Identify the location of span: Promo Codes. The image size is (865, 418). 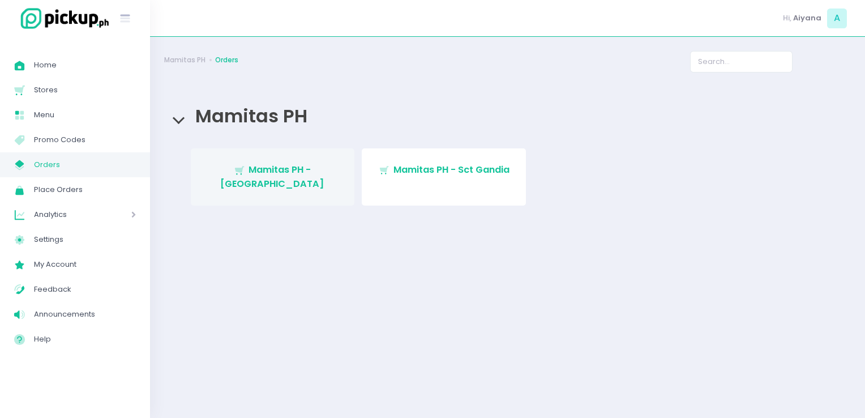
(85, 140).